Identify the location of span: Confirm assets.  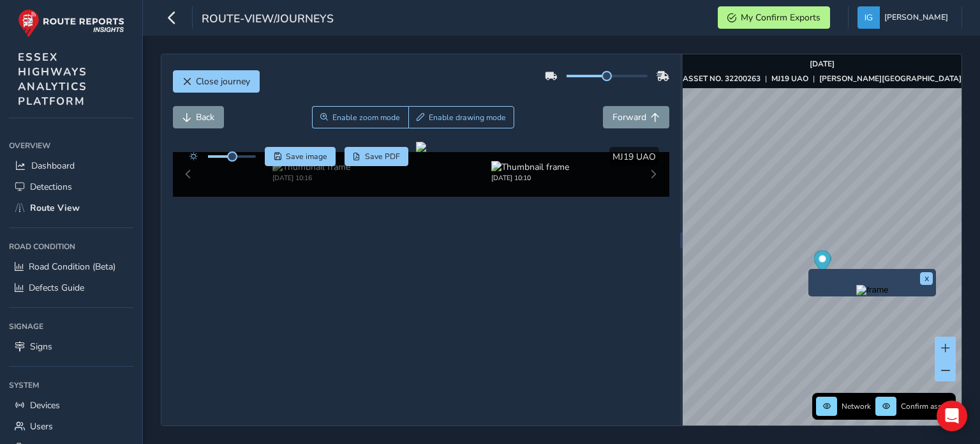
(926, 406).